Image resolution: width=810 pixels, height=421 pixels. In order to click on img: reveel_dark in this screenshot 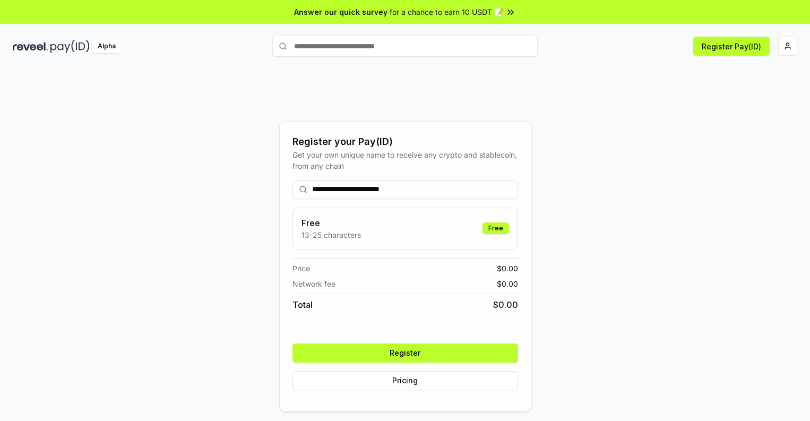, I will do `click(30, 46)`.